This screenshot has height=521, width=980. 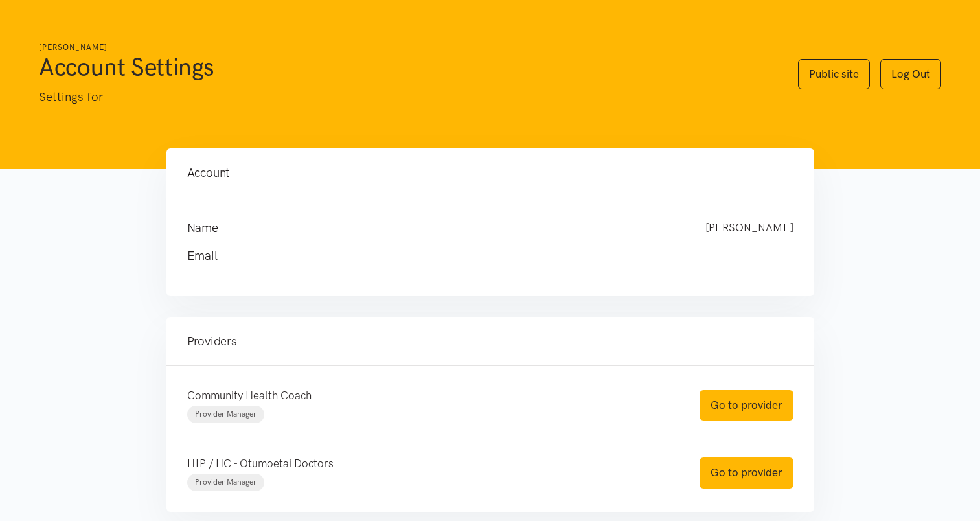 I want to click on p: Settings for, so click(x=405, y=97).